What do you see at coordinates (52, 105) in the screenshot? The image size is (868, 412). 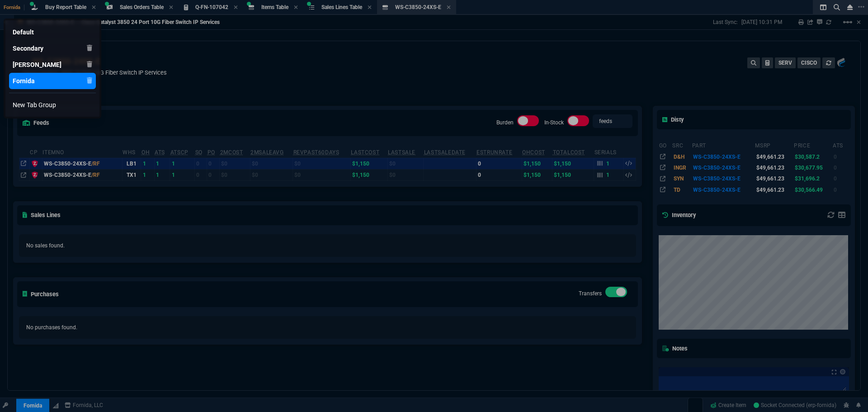 I see `a: New` at bounding box center [52, 105].